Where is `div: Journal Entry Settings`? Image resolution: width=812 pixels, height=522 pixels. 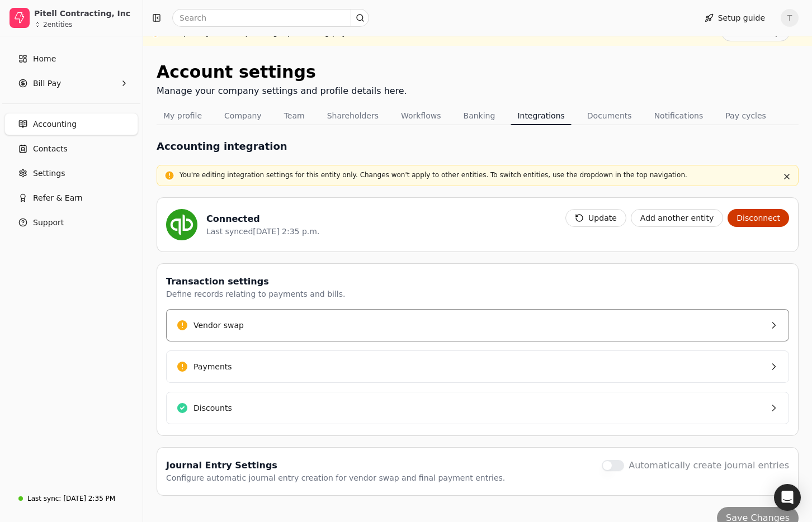 div: Journal Entry Settings is located at coordinates (336, 465).